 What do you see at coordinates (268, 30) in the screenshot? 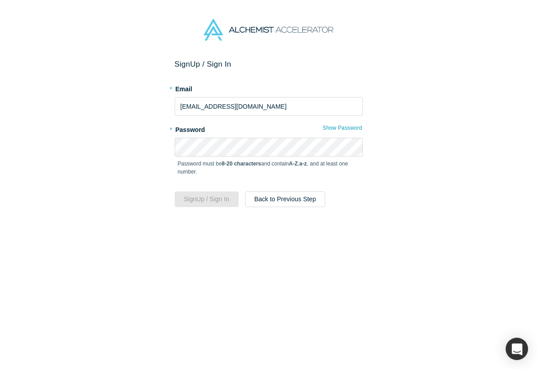
I see `img: Alchemist Accelerator Logo` at bounding box center [268, 30].